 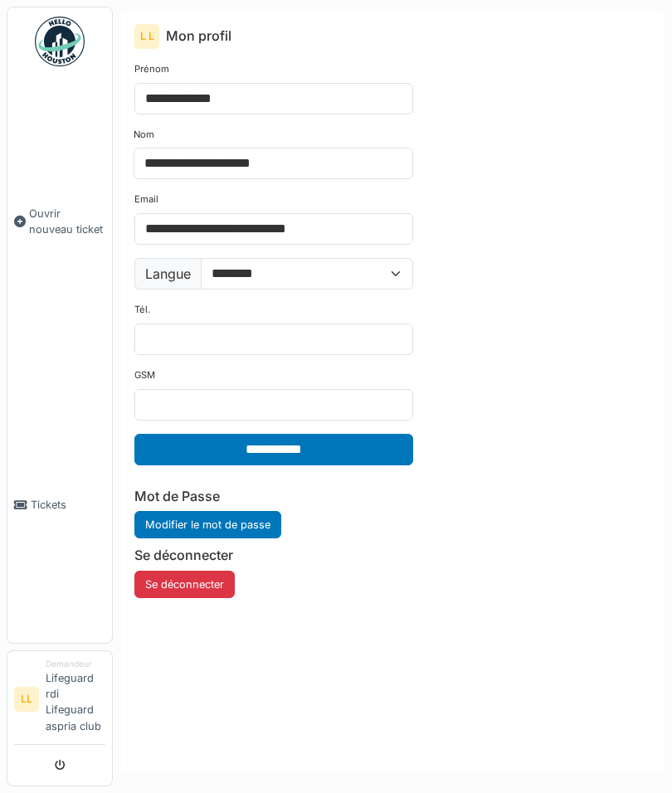 I want to click on a: Ouvrir nouveau ticket, so click(x=60, y=221).